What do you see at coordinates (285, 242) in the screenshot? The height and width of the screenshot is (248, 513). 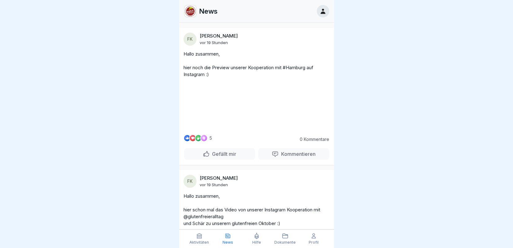 I see `p: Dokumente` at bounding box center [285, 242].